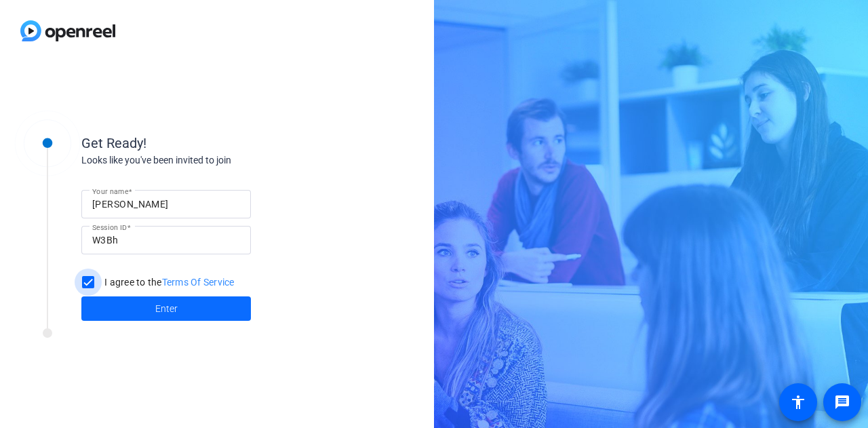 The width and height of the screenshot is (868, 428). Describe the element at coordinates (198, 283) in the screenshot. I see `a: Terms Of Service` at that location.